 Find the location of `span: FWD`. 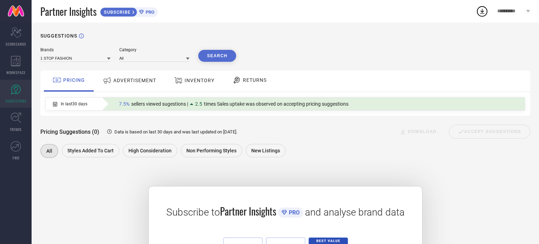

span: FWD is located at coordinates (16, 157).